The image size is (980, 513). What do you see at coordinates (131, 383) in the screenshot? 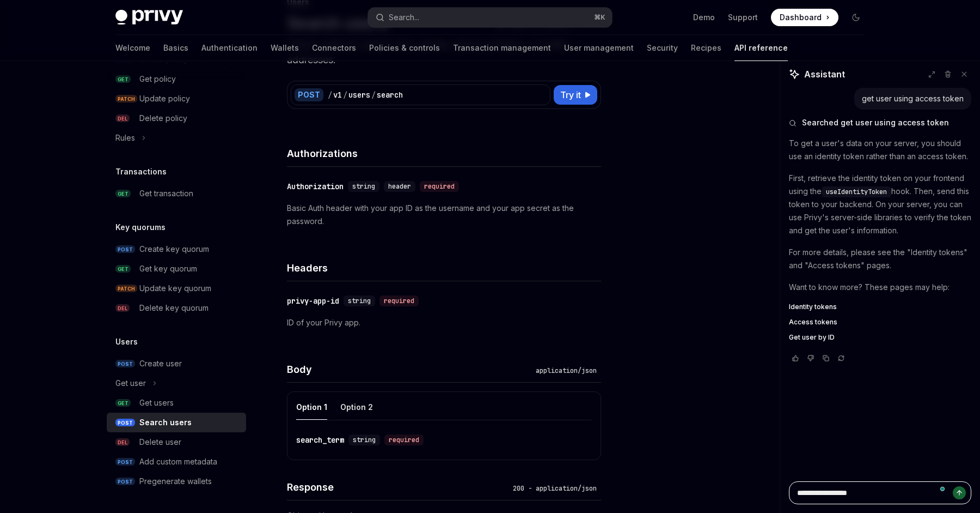
I see `div: Get user` at bounding box center [131, 383].